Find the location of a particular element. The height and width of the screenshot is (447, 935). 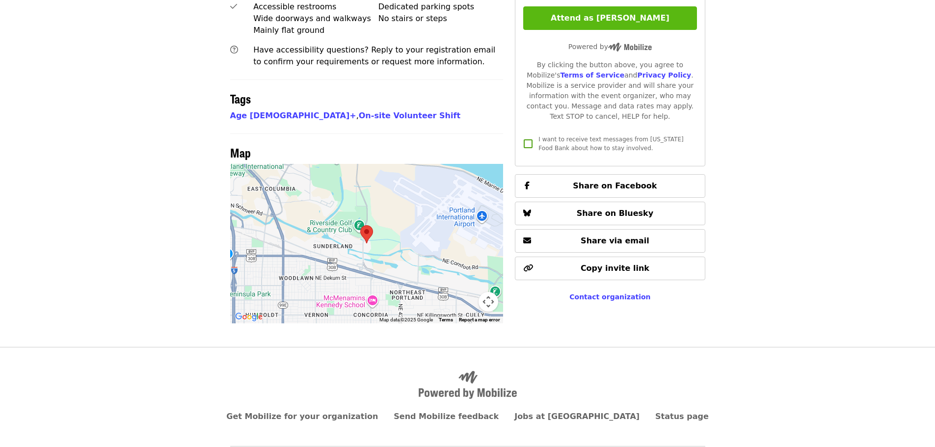

div: Dedicated parking spots is located at coordinates (441, 7).